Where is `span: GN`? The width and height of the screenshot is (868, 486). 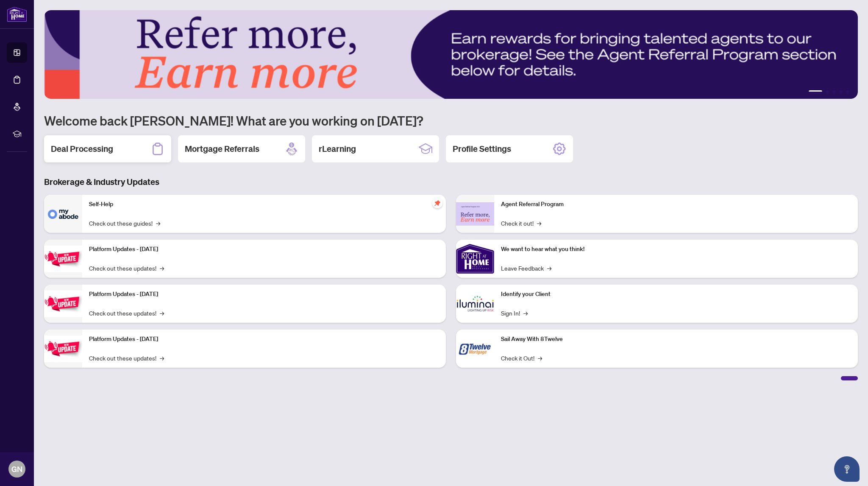 span: GN is located at coordinates (17, 469).